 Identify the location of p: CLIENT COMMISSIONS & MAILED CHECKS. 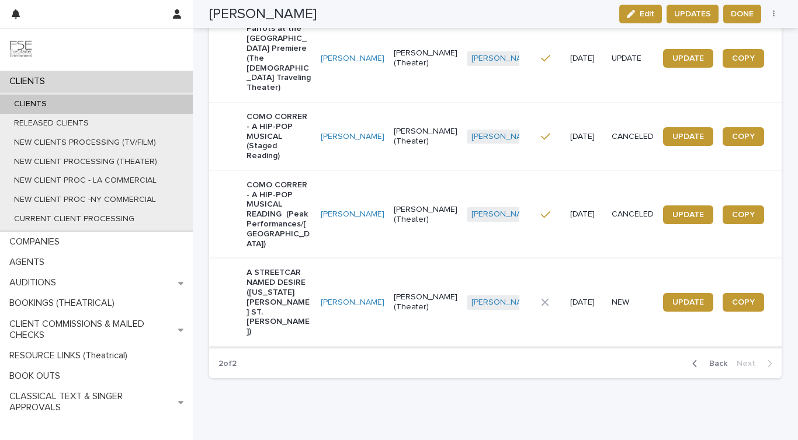
(91, 330).